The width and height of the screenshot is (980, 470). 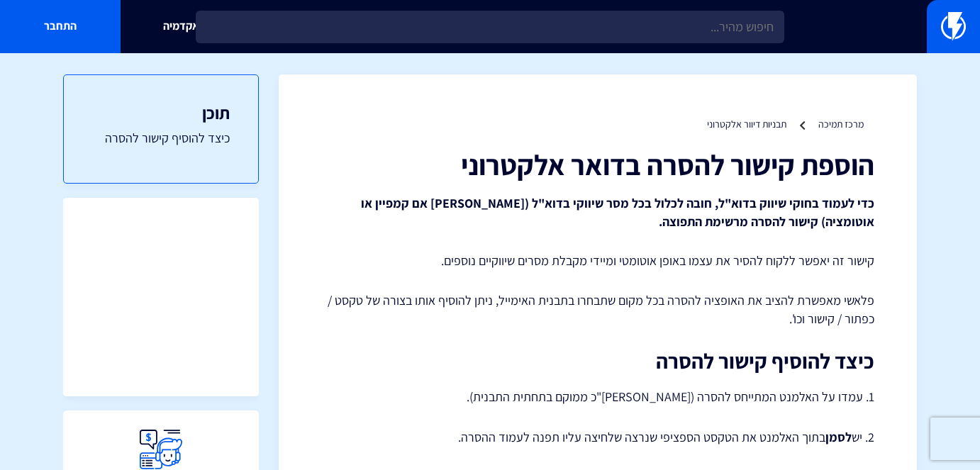 What do you see at coordinates (598, 438) in the screenshot?
I see `p: 2. יש בתוך האלמנט את הטקסט הספציפי שנרצה שלחיצה עליו תפנה לעמוד ההסרה.` at bounding box center [598, 438].